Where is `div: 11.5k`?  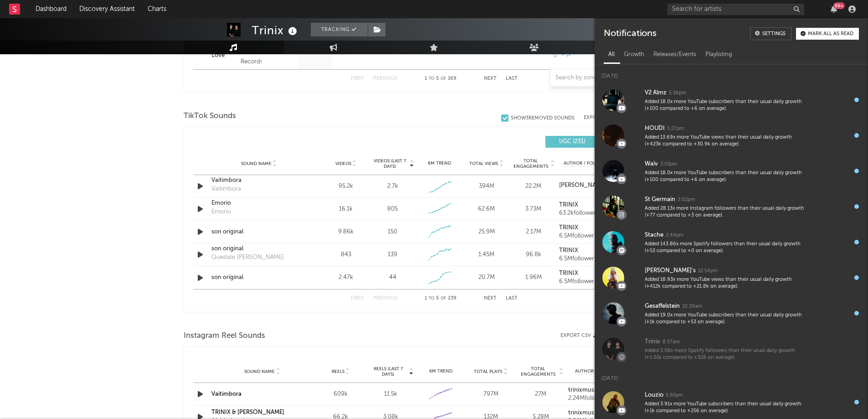 div: 11.5k is located at coordinates (391, 394).